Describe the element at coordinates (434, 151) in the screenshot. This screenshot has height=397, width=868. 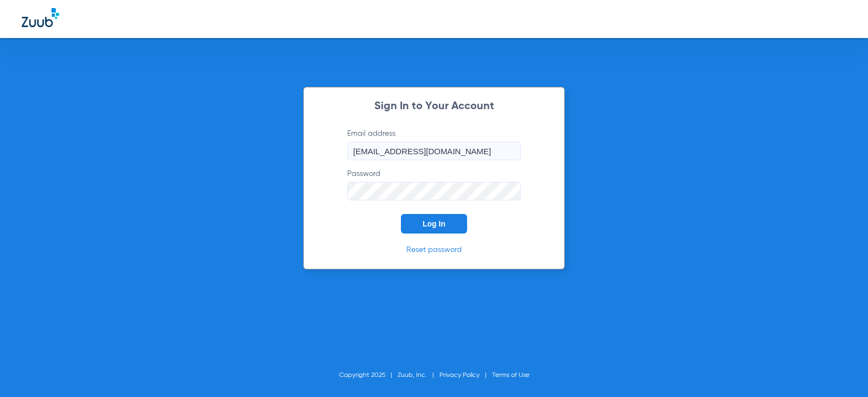
I see `input: Email address` at that location.